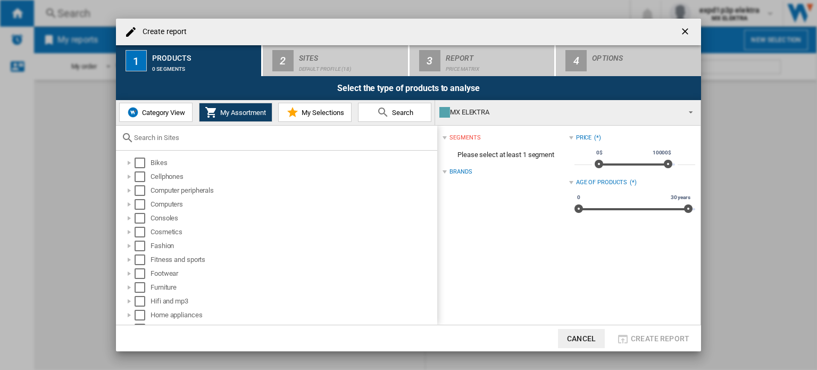  I want to click on button: 1 Products 0 segments, so click(189, 61).